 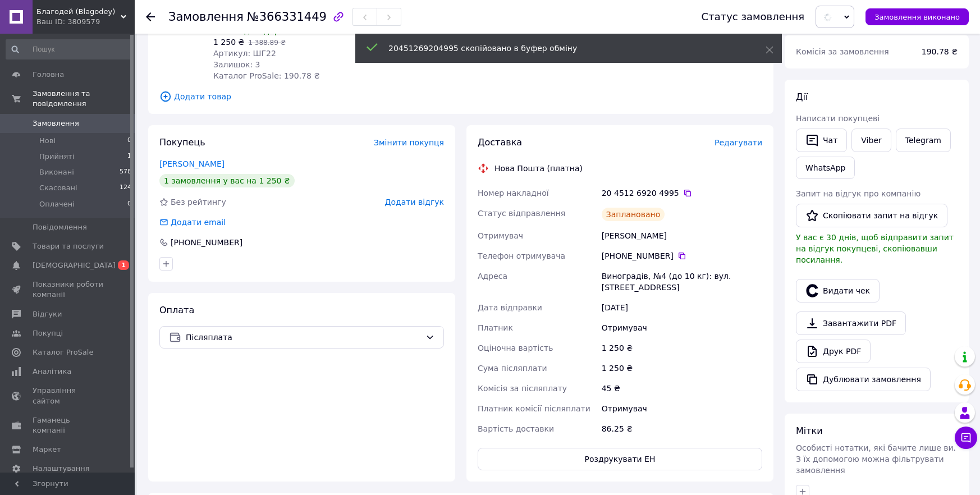 What do you see at coordinates (837, 118) in the screenshot?
I see `span: Написати покупцеві` at bounding box center [837, 118].